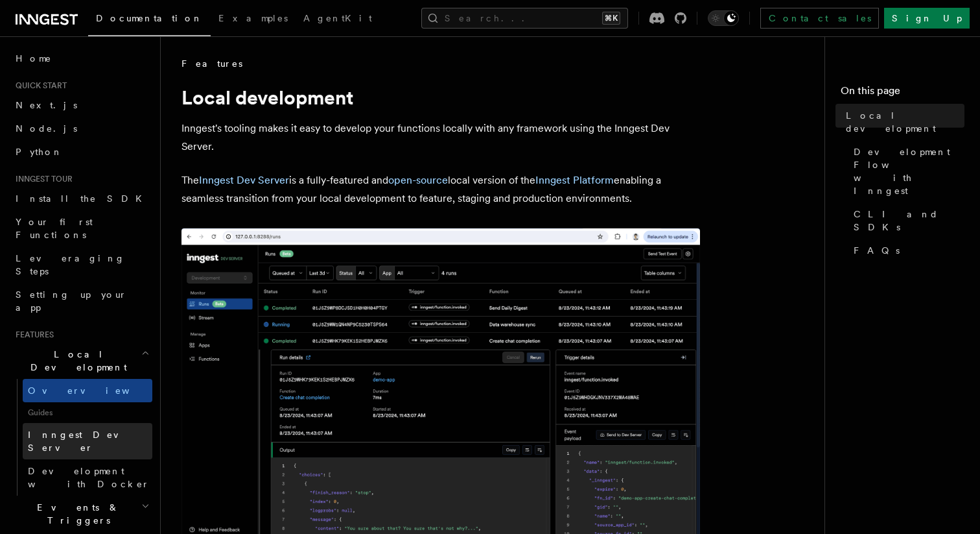 The height and width of the screenshot is (534, 980). Describe the element at coordinates (338, 18) in the screenshot. I see `span: AgentKit` at that location.